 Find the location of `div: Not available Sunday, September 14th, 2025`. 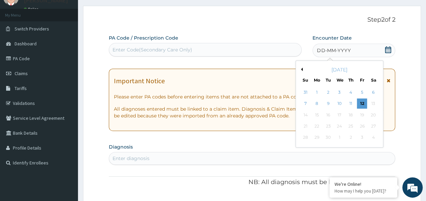

div: Not available Sunday, September 14th, 2025 is located at coordinates (306, 115).